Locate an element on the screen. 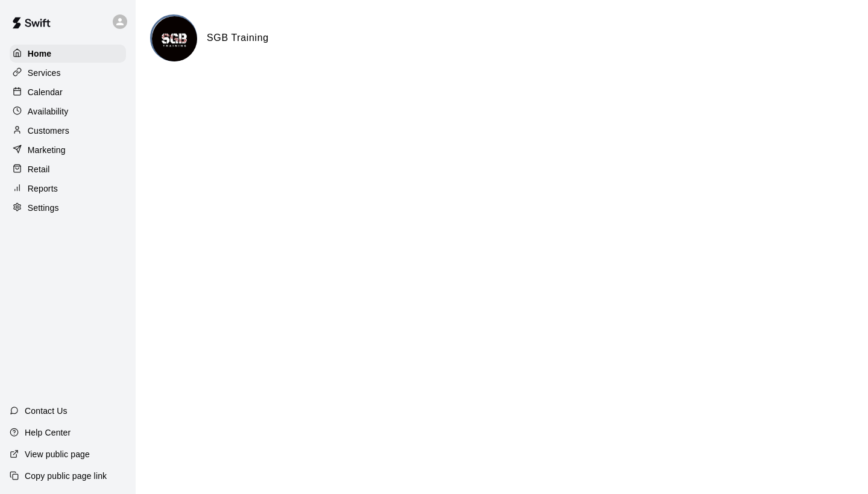  div: Home is located at coordinates (67, 53).